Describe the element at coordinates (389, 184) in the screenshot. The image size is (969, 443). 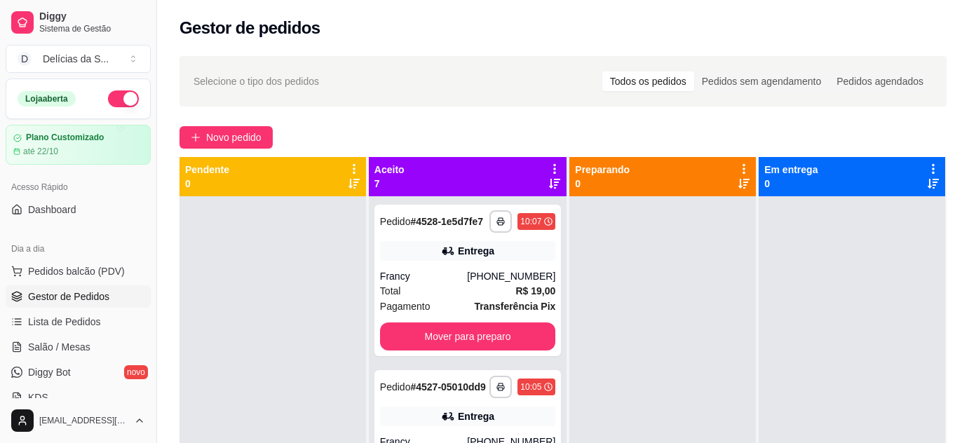
I see `p: 7` at that location.